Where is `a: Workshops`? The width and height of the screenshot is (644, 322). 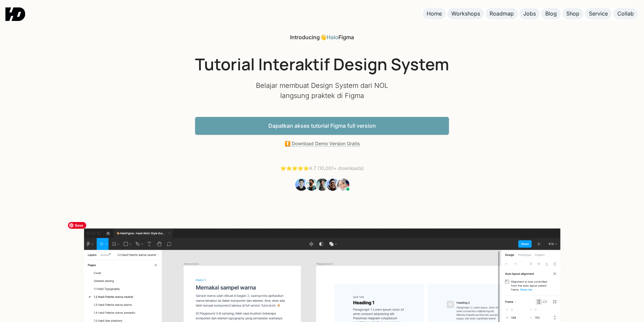
a: Workshops is located at coordinates (466, 13).